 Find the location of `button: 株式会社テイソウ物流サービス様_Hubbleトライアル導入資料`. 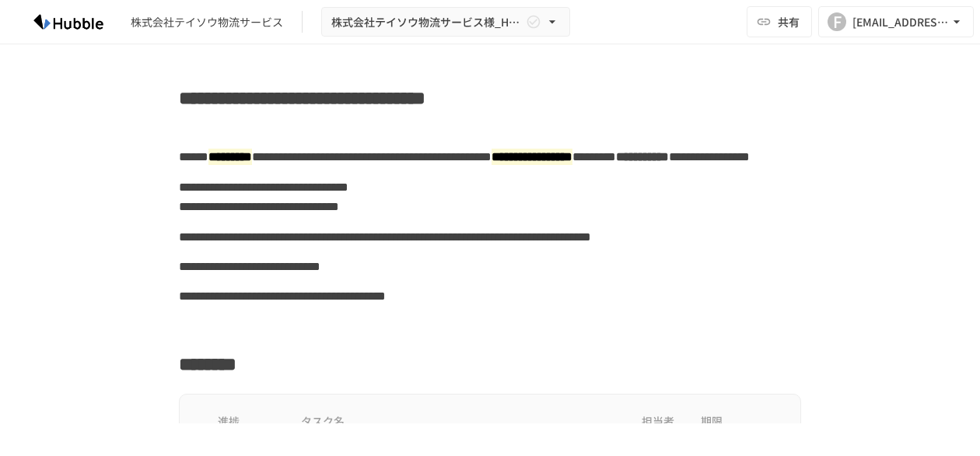

button: 株式会社テイソウ物流サービス様_Hubbleトライアル導入資料 is located at coordinates (446, 22).